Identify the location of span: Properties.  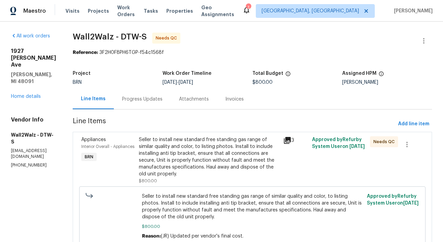
(180, 11).